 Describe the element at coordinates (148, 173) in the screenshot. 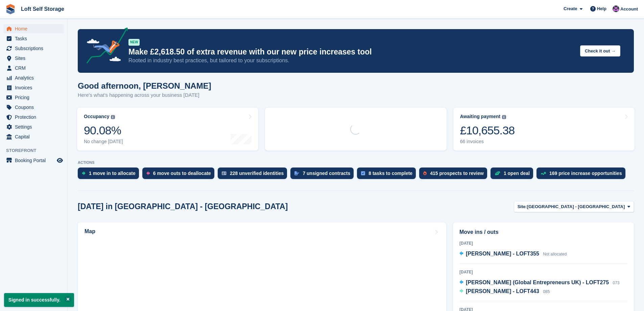

I see `img: move_outs_to_deallocate_icon-f764333ba52eb49d3ac5e1228854f67142a1ed5810a6f6cc68b1a99e826820c5.svg` at that location.